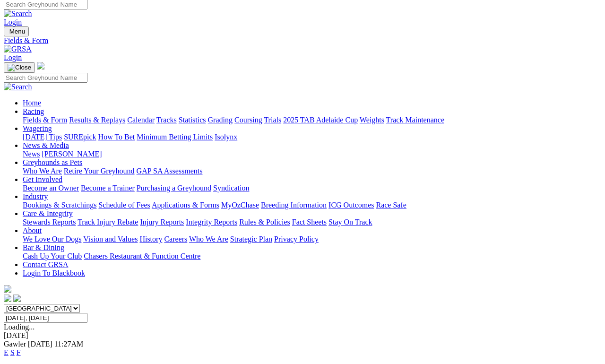  I want to click on a: Home, so click(32, 102).